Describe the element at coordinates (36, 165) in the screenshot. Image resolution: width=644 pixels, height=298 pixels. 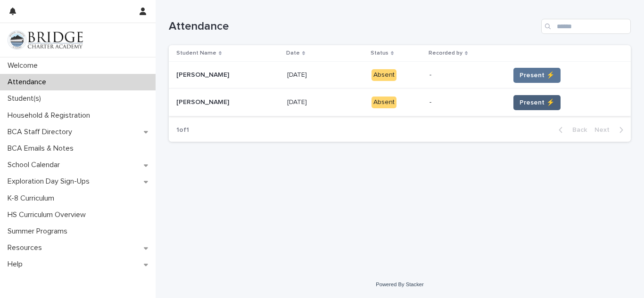
I see `p: School Calendar` at that location.